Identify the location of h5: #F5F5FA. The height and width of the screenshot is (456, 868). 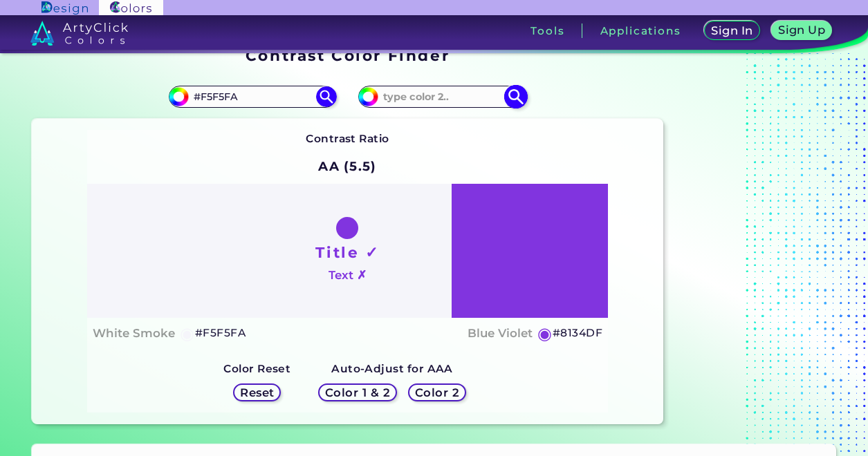
(220, 333).